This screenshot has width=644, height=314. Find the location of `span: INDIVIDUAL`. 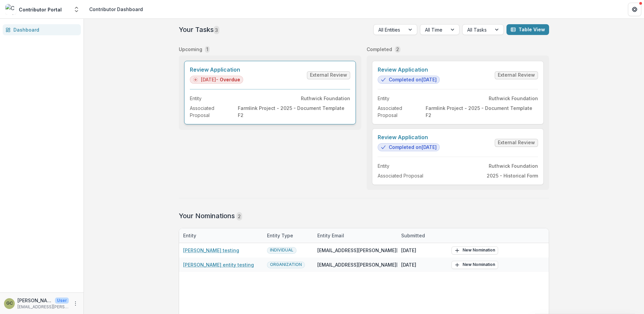

span: INDIVIDUAL is located at coordinates (282, 250).